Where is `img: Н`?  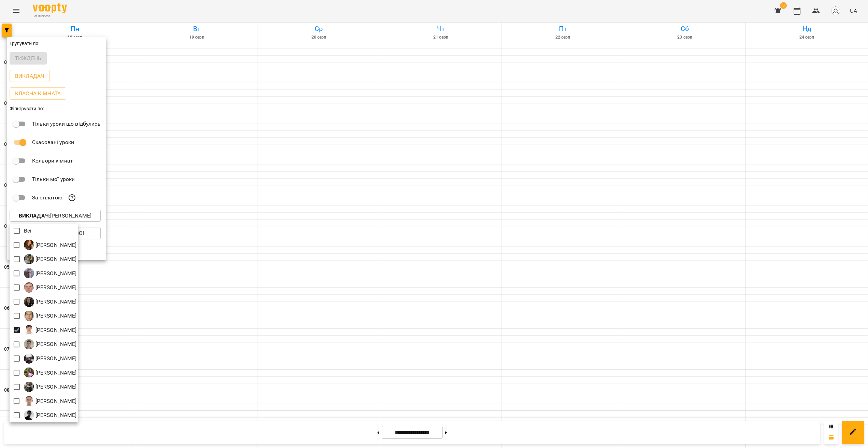
img: Н is located at coordinates (29, 316).